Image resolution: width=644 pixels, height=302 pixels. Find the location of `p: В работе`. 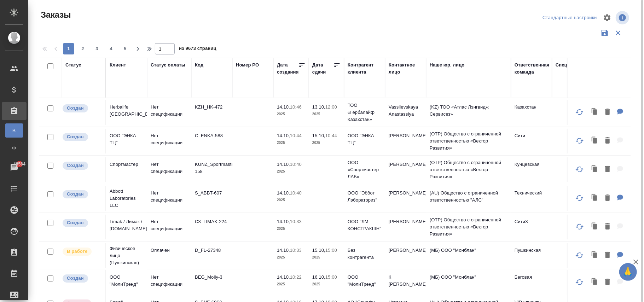

p: В работе is located at coordinates (77, 251).